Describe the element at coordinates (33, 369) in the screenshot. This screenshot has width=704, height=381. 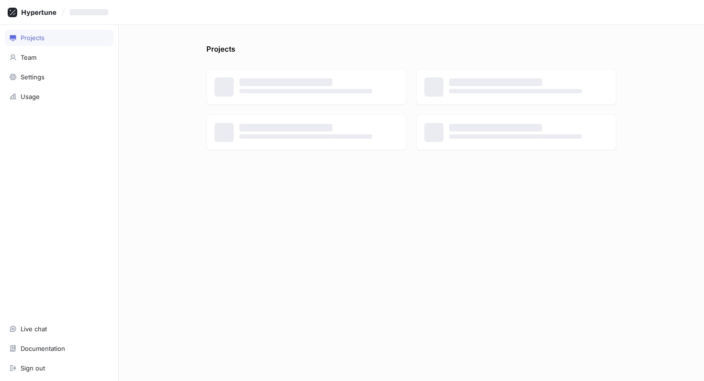
I see `div: Sign out` at that location.